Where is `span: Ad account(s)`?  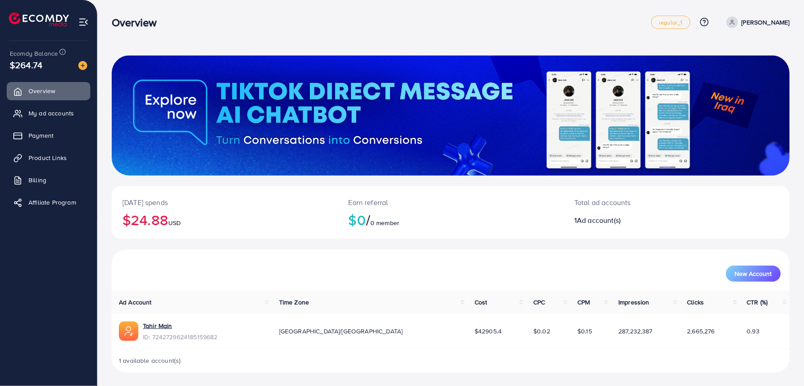
span: Ad account(s) is located at coordinates (599, 220).